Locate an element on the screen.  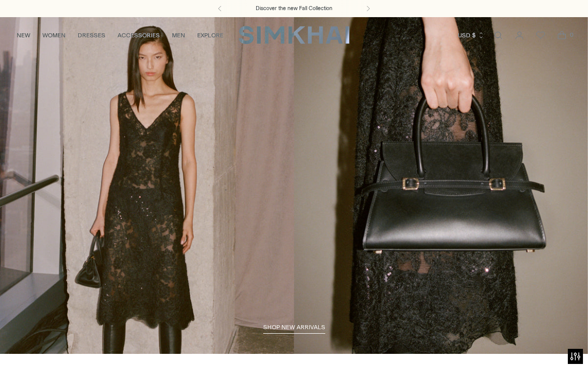
a: MEN is located at coordinates (179, 35).